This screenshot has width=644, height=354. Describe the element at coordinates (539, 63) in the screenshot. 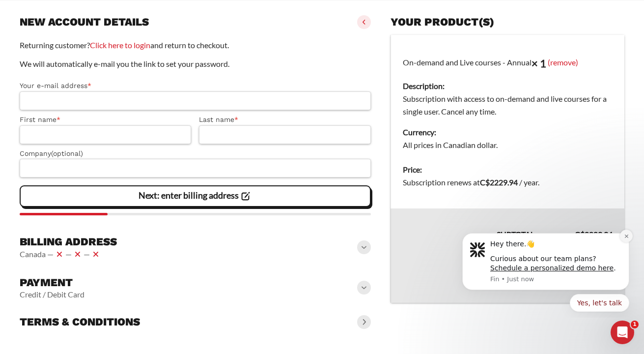

I see `strong: × 1` at that location.